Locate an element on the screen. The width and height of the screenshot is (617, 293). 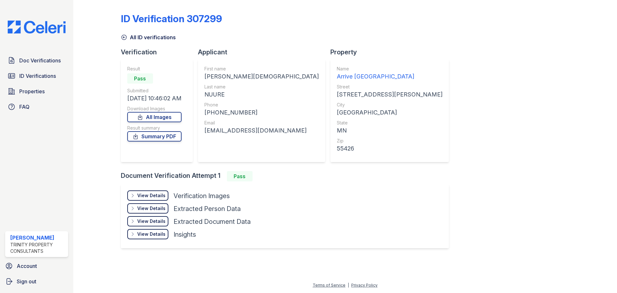
span: FAQ is located at coordinates (24, 107).